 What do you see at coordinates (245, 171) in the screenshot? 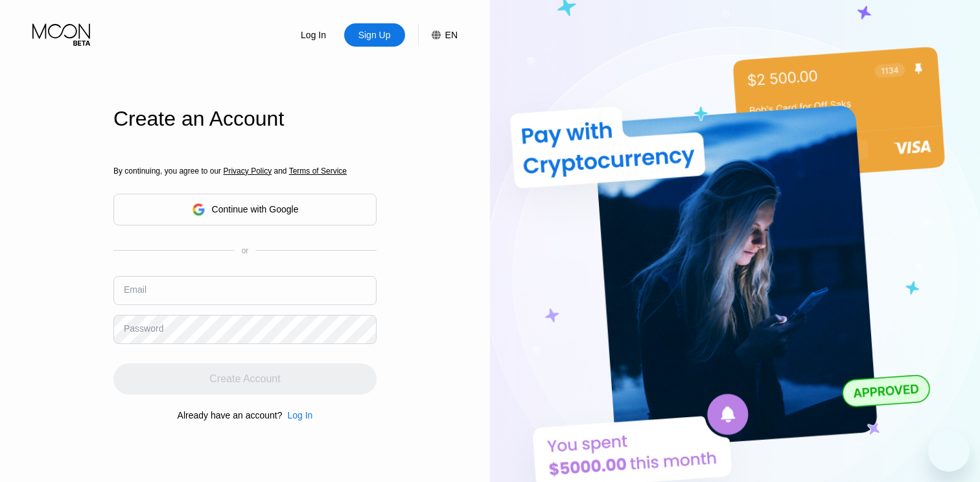
I see `div: By continuing, you agree to our` at bounding box center [245, 171].